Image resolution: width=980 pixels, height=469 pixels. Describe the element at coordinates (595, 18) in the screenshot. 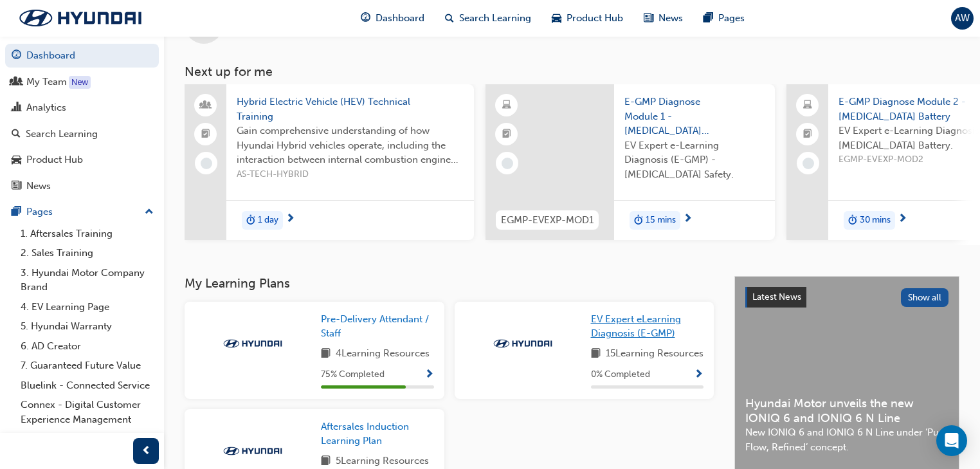

I see `span: Product Hub` at that location.